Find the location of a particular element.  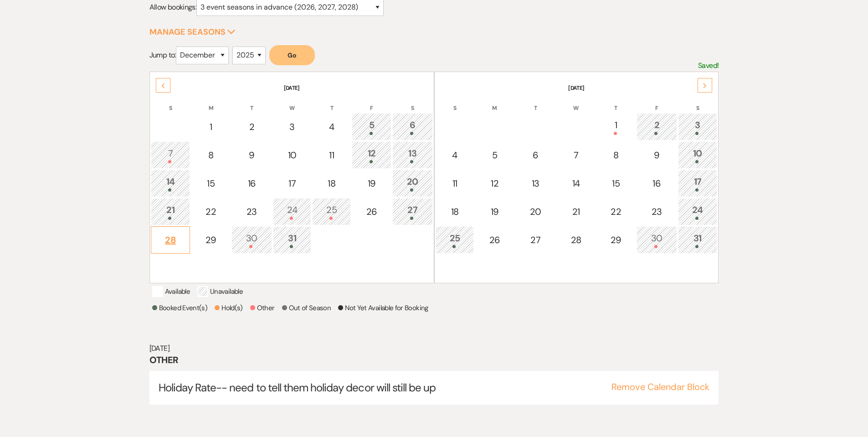

span: Jump to: is located at coordinates (163, 55).